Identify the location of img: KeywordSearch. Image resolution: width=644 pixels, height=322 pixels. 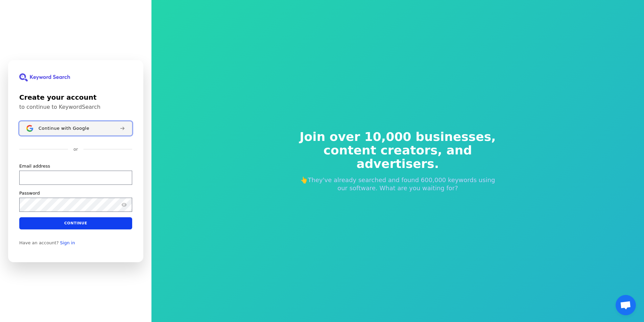
(45, 78).